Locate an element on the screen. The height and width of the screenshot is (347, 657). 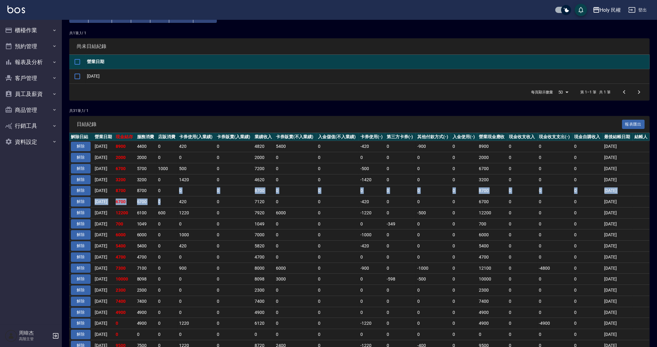
th: 現金收支收入 is located at coordinates (522, 137).